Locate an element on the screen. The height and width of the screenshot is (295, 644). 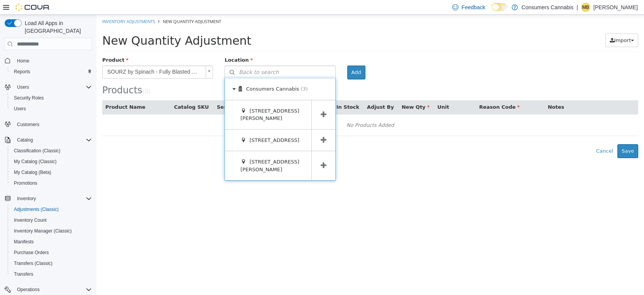
button: My Catalog (Beta) is located at coordinates (51, 173).